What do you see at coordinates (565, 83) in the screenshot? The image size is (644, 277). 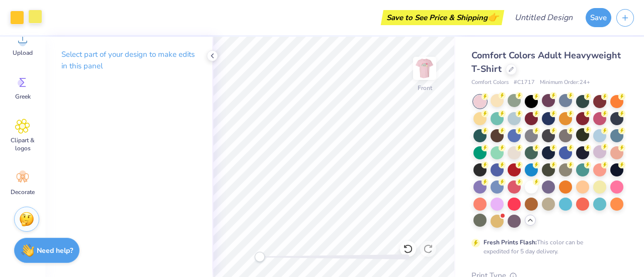 I see `span: Minimum Order: 24 +` at bounding box center [565, 83].